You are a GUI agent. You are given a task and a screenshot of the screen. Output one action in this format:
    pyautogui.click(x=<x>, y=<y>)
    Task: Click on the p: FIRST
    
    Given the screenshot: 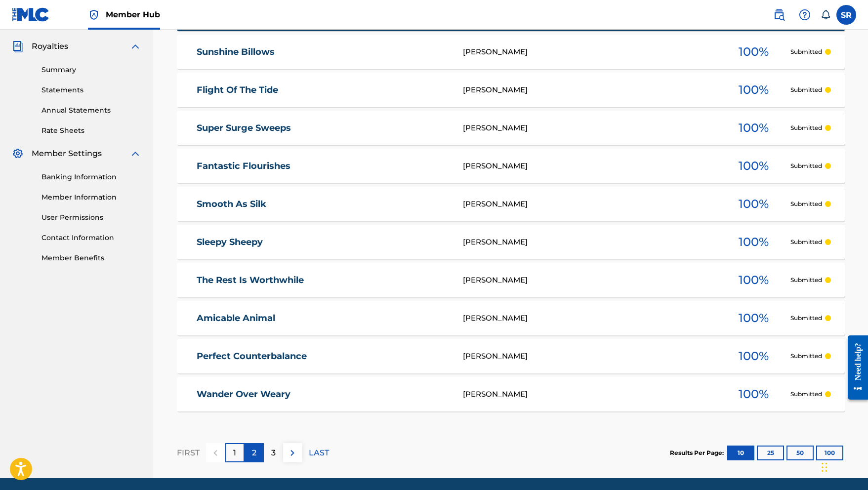 What is the action you would take?
    pyautogui.click(x=189, y=453)
    